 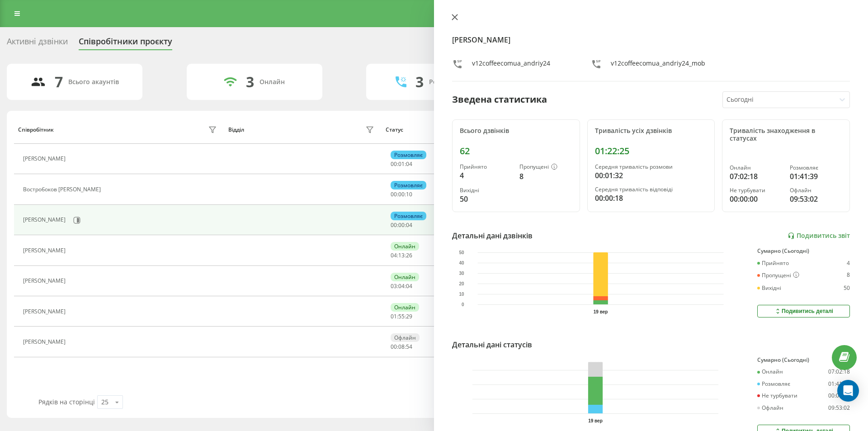 What do you see at coordinates (462, 252) in the screenshot?
I see `text: 50` at bounding box center [462, 252].